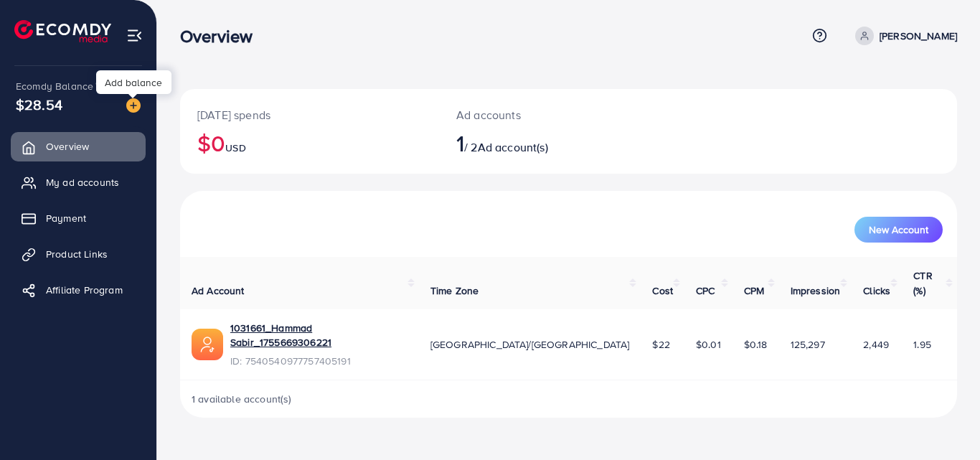 This screenshot has height=460, width=980. I want to click on span: $0.18, so click(755, 344).